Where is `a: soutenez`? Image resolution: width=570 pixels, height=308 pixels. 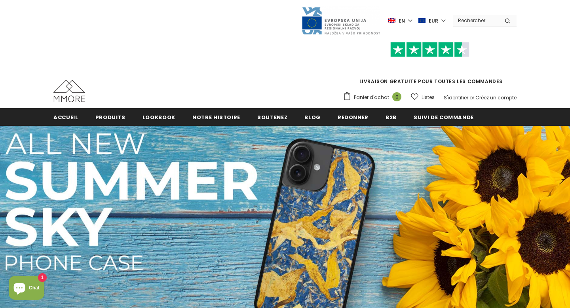 a: soutenez is located at coordinates (272, 117).